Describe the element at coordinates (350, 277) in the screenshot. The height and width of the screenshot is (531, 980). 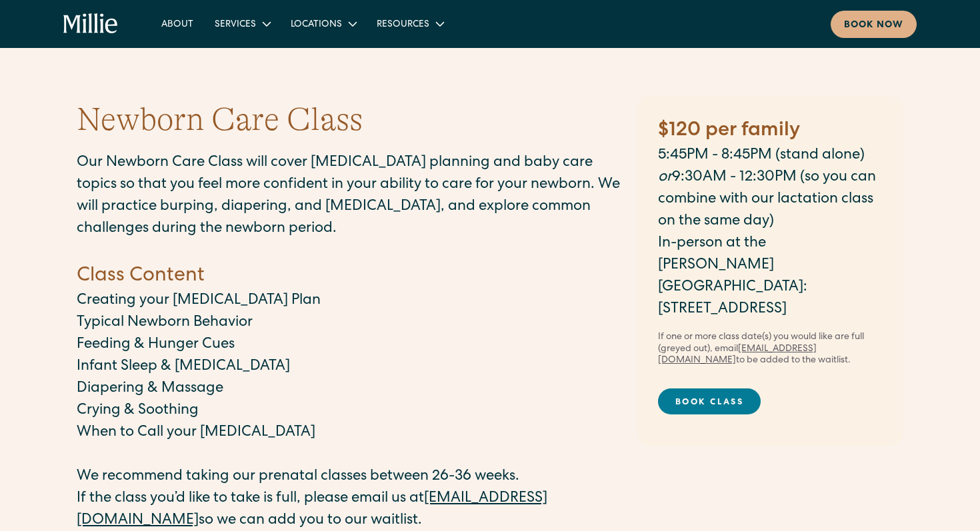
I see `h4: Class Content` at that location.